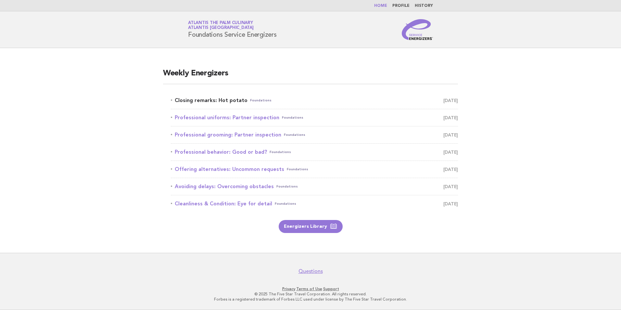  I want to click on a: Support, so click(331, 289).